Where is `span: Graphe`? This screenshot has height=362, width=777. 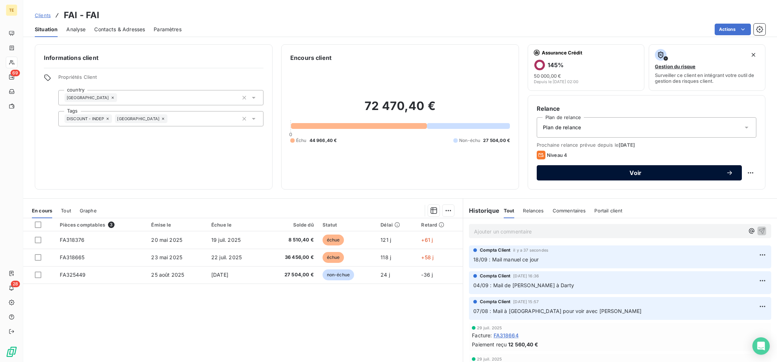 span: Graphe is located at coordinates (88, 210).